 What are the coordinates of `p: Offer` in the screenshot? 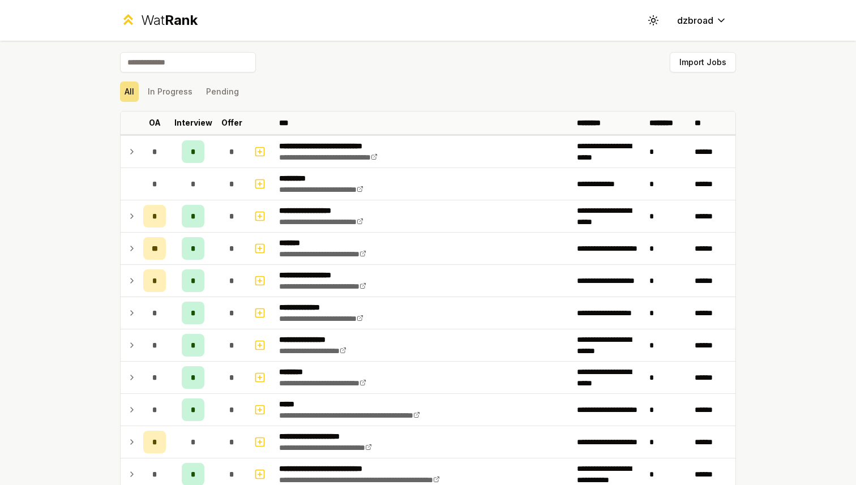 It's located at (232, 123).